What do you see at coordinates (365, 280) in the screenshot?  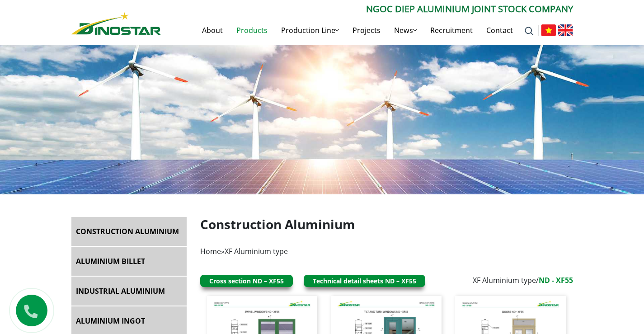 I see `a: Technical detail sheets ND – XF55` at bounding box center [365, 280].